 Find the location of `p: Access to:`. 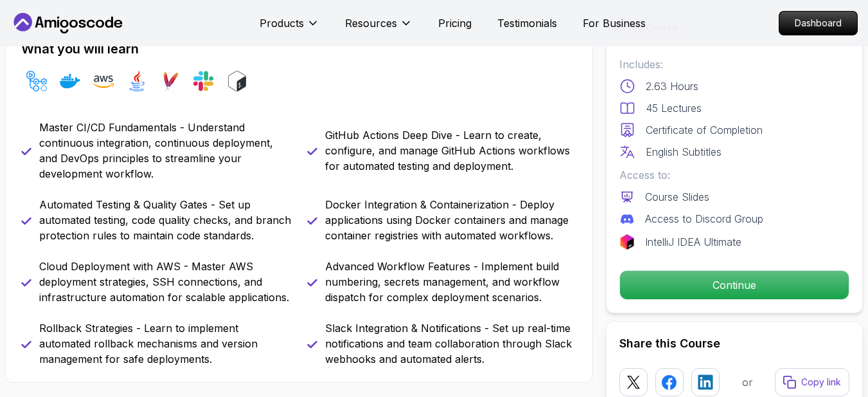

p: Access to: is located at coordinates (735, 175).